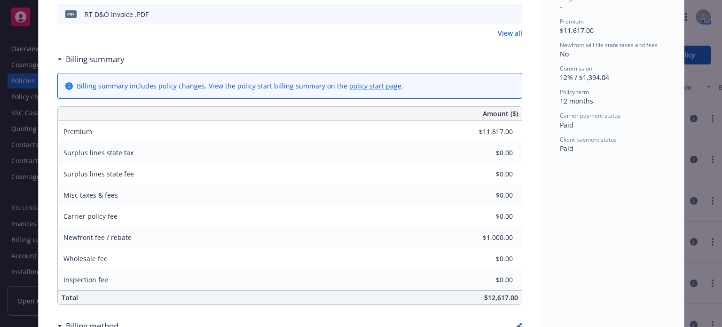  Describe the element at coordinates (588, 139) in the screenshot. I see `span: Client payment status` at that location.